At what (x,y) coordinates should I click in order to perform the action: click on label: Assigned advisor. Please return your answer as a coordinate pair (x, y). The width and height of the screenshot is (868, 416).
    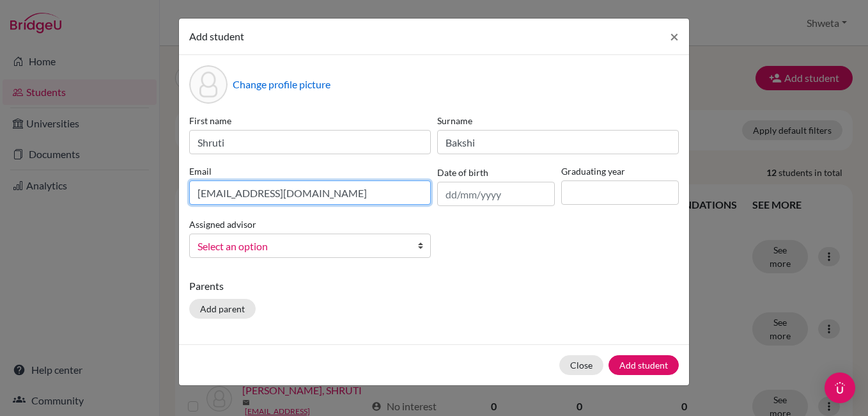
    Looking at the image, I should click on (223, 224).